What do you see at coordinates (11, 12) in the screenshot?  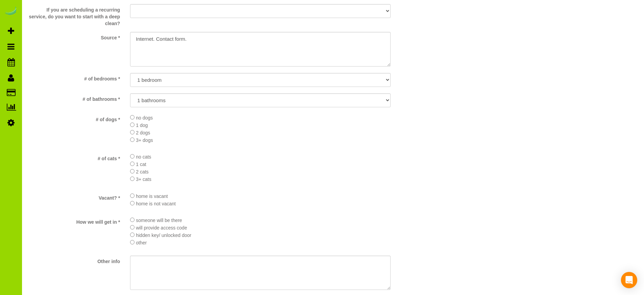 I see `a: Automaid Logo` at bounding box center [11, 12].